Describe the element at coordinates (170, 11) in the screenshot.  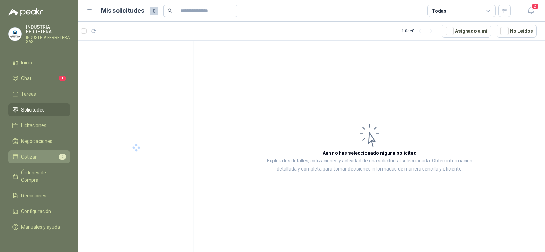
I see `span: search` at that location.